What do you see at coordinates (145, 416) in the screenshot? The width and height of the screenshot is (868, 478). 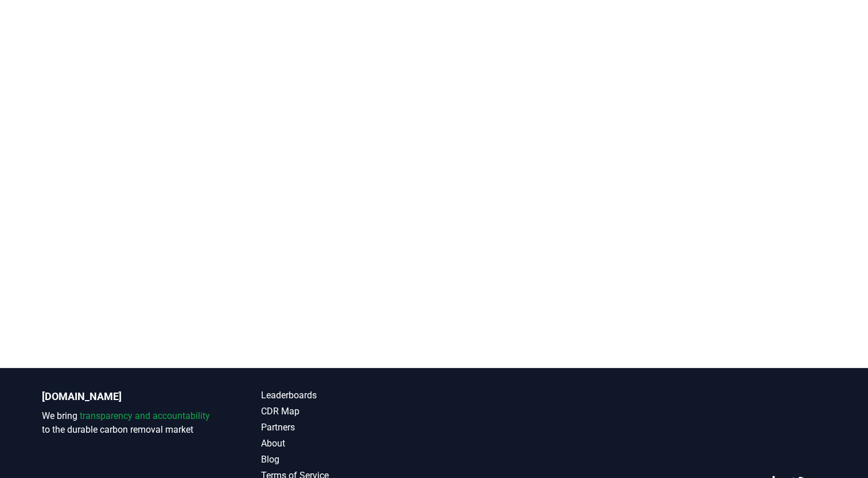 I see `span: transparency and accountability` at bounding box center [145, 416].